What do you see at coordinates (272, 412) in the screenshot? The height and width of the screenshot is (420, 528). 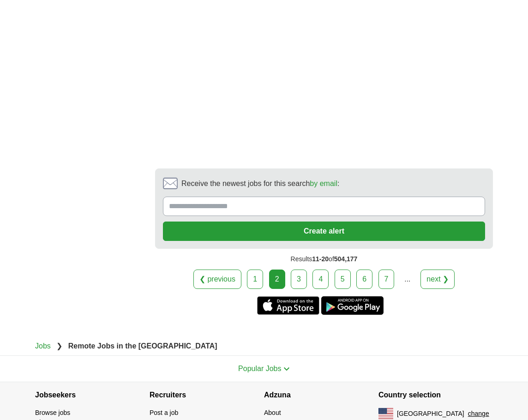 I see `a: About` at bounding box center [272, 412].